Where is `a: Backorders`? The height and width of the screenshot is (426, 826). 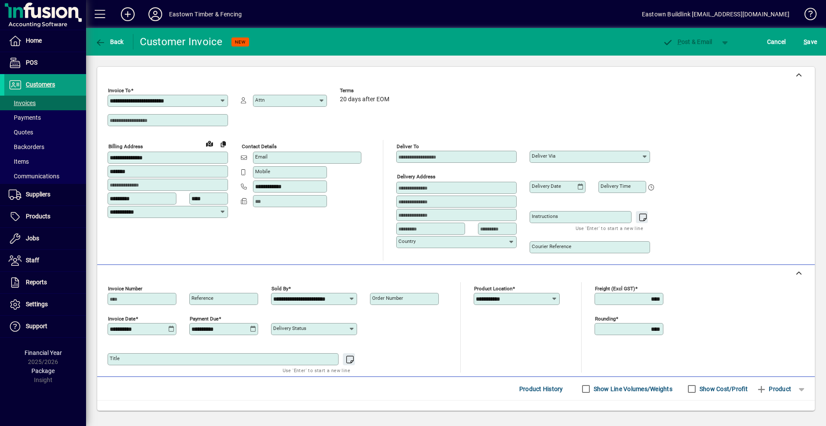
a: Backorders is located at coordinates (45, 147).